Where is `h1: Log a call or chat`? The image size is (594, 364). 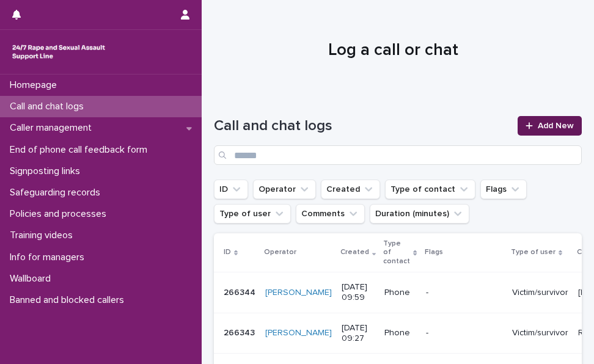
h1: Log a call or chat is located at coordinates (393, 50).